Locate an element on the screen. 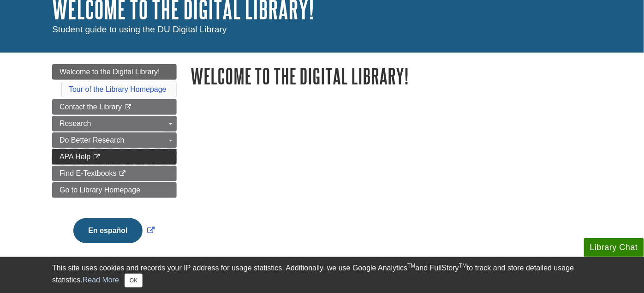  span: APA Help is located at coordinates (75, 156).